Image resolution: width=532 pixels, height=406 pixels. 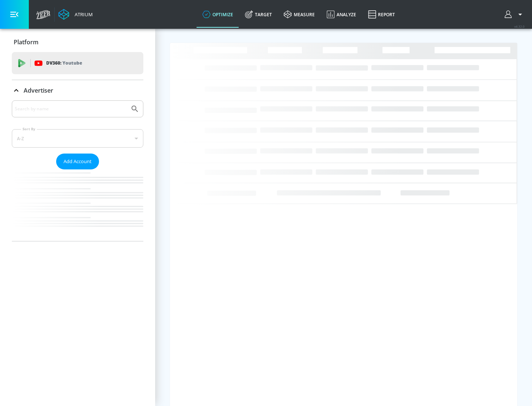 I want to click on a: measure, so click(x=299, y=14).